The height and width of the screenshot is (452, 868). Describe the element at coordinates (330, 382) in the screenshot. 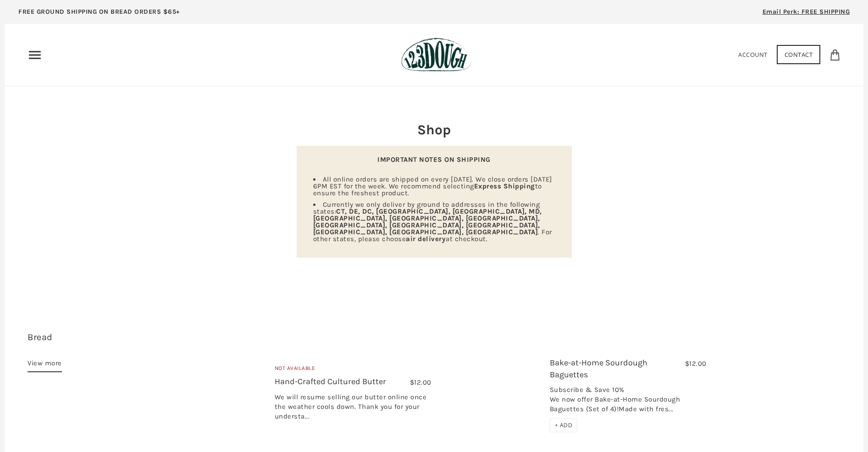

I see `a: Hand-Crafted Cultured Butter` at that location.